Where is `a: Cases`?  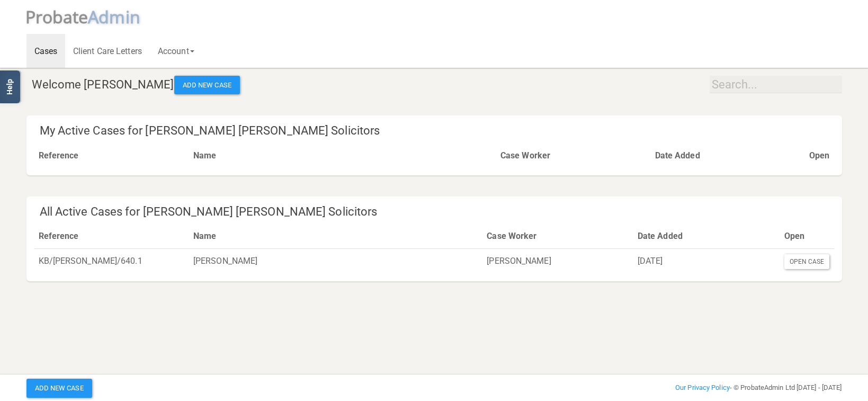
a: Cases is located at coordinates (46, 51).